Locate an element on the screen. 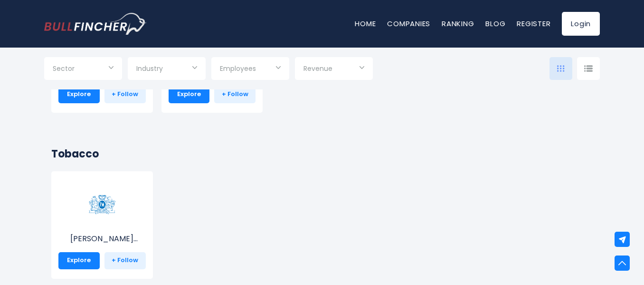 Image resolution: width=644 pixels, height=285 pixels. div: v 4.0.25 is located at coordinates (37, 19).